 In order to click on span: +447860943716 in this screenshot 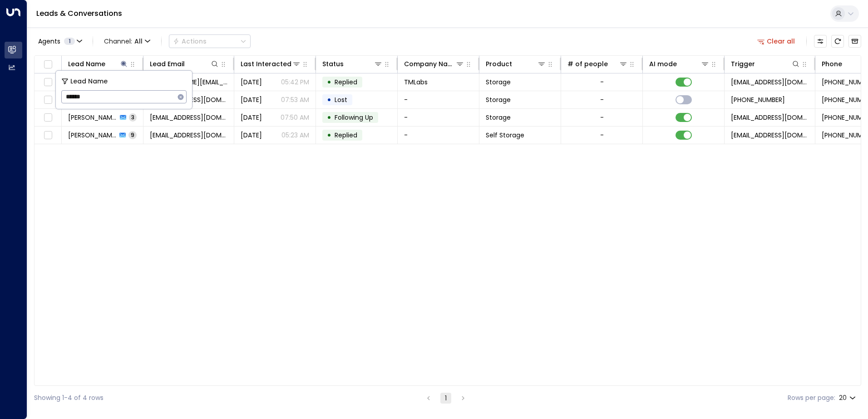, I will do `click(758, 100)`.